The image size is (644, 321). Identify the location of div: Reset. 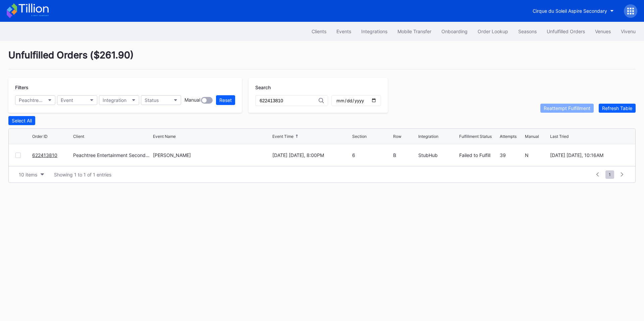
(226, 100).